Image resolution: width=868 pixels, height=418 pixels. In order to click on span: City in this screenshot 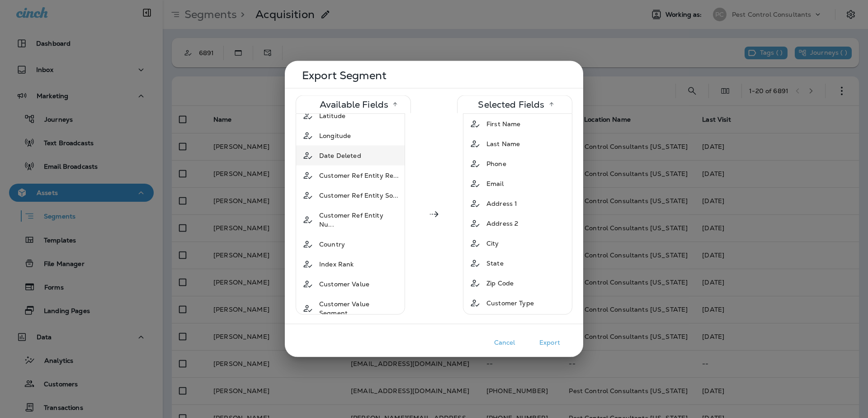, I will do `click(493, 243)`.